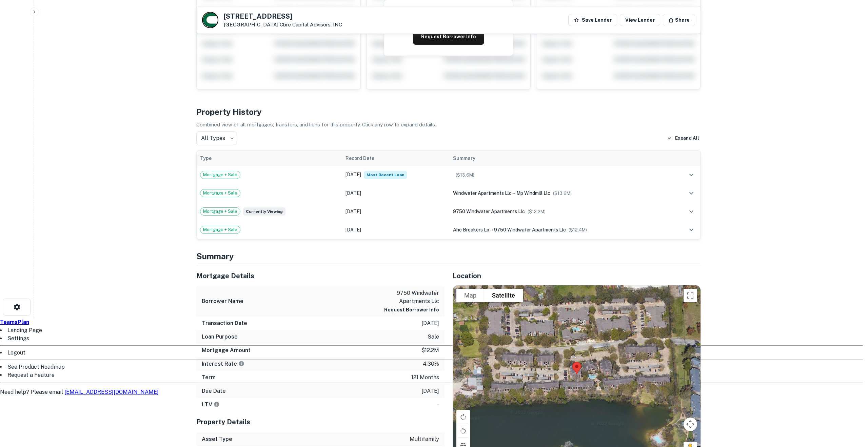 The image size is (868, 447). I want to click on h6: Due Date, so click(214, 391).